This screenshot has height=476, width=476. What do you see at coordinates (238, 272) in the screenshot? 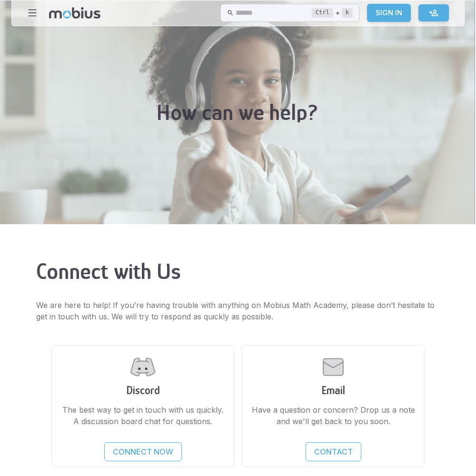
I see `h2: Connect with Us` at bounding box center [238, 272].